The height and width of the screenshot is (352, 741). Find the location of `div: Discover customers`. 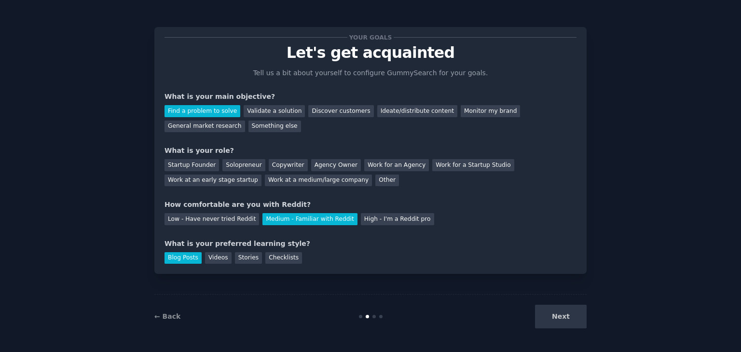

div: Discover customers is located at coordinates (340, 111).